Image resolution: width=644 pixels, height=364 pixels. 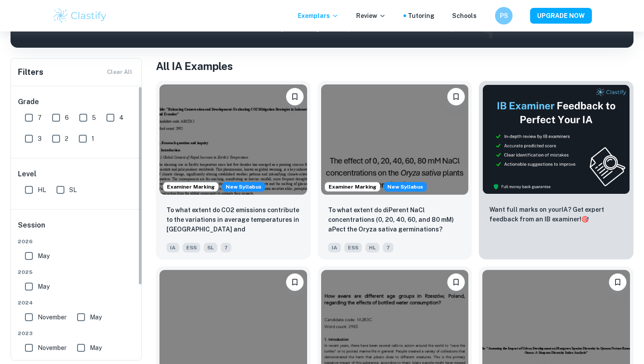 I want to click on button: UPGRADE NOW, so click(x=561, y=16).